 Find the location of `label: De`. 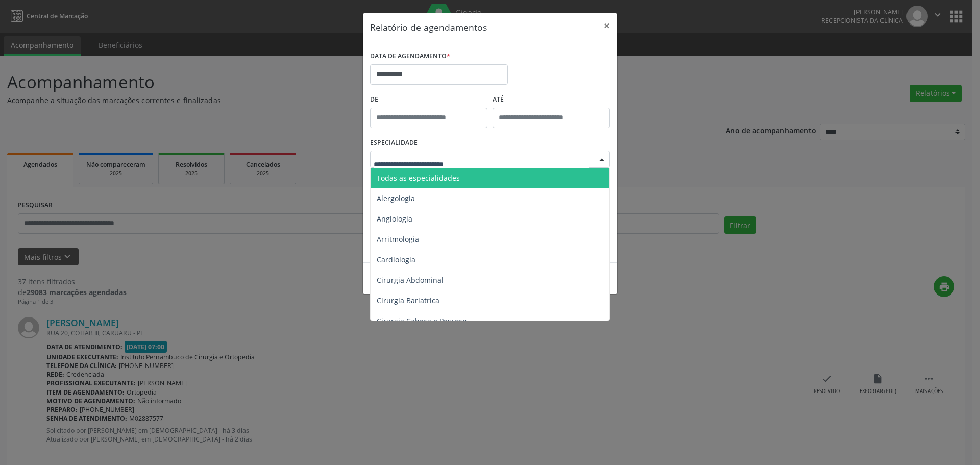

label: De is located at coordinates (429, 100).